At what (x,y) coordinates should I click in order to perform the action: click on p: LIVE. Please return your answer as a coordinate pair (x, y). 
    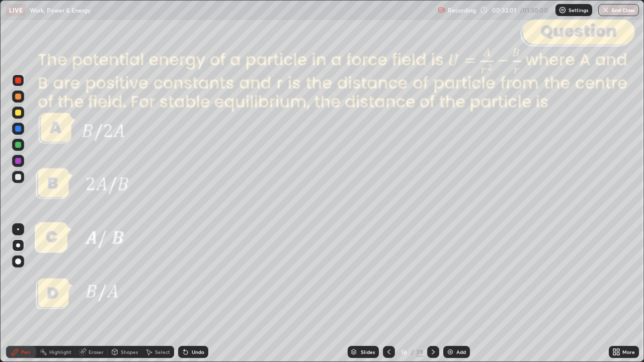
    Looking at the image, I should click on (16, 10).